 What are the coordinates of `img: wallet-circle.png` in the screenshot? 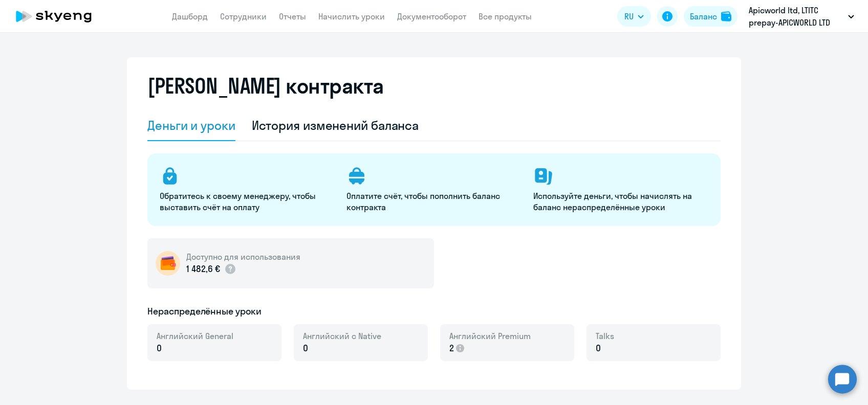 It's located at (168, 263).